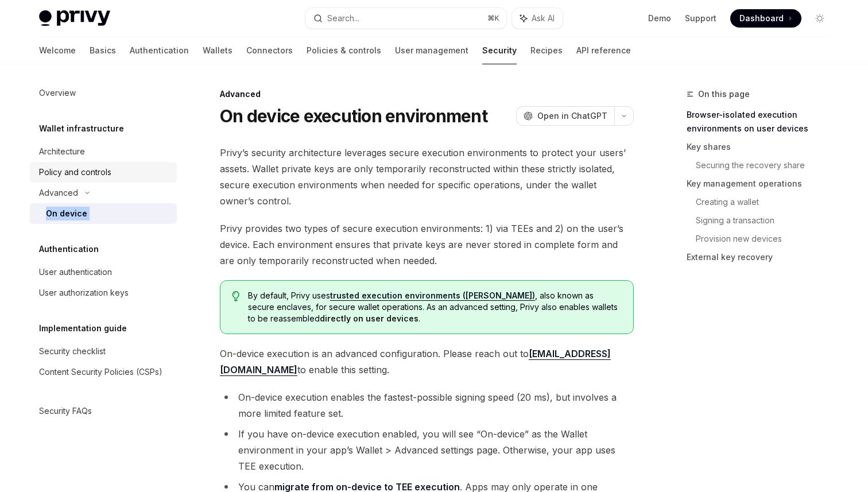  What do you see at coordinates (766, 18) in the screenshot?
I see `a: Dashboard` at bounding box center [766, 18].